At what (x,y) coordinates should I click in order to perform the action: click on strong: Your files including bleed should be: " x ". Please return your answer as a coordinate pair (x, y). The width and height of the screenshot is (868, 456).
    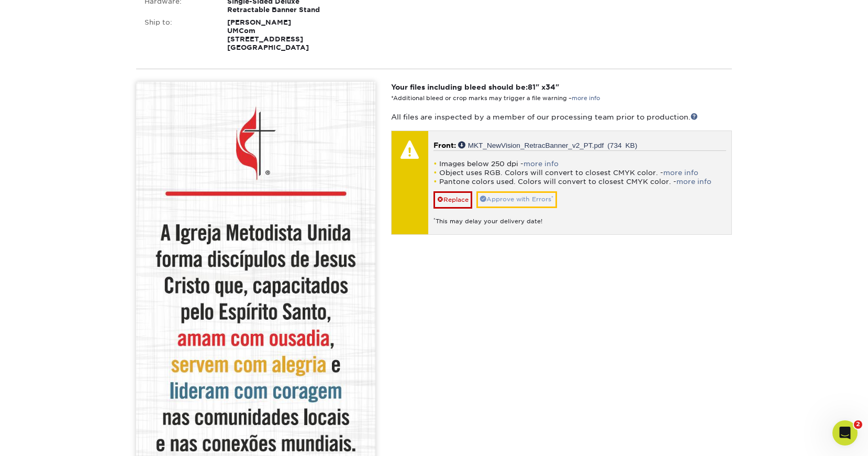
    Looking at the image, I should click on (475, 87).